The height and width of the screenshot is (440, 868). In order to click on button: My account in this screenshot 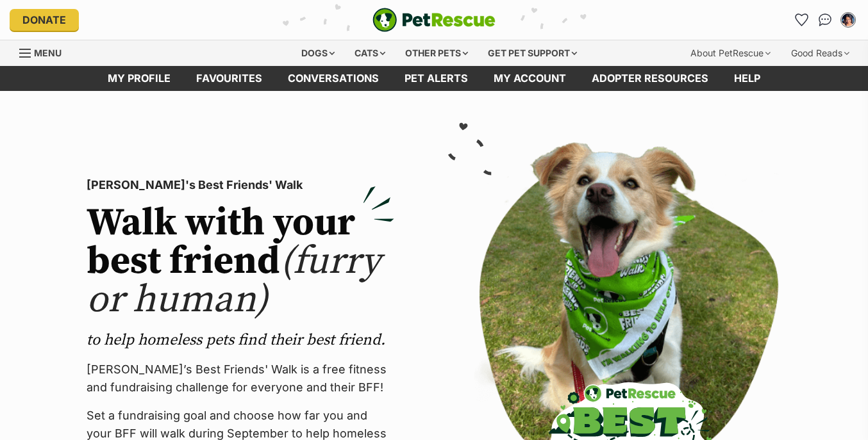, I will do `click(848, 20)`.